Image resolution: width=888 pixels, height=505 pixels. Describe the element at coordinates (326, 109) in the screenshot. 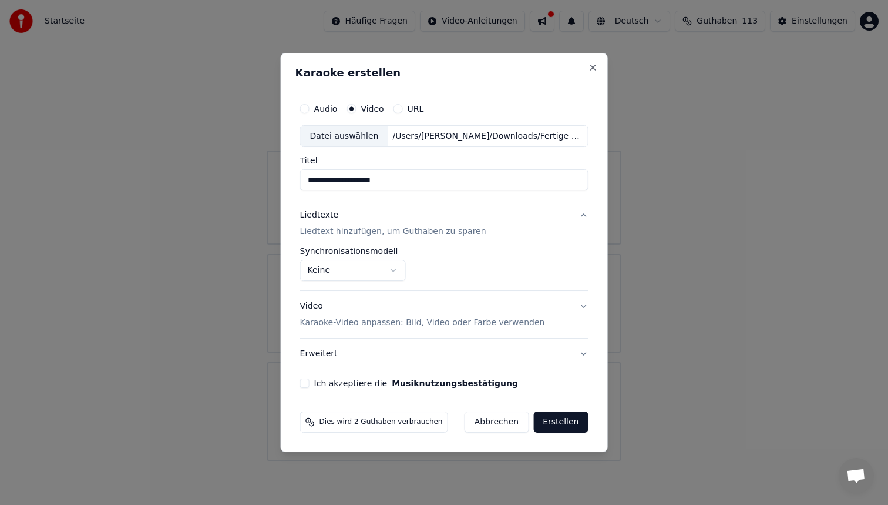

I see `label: Audio` at that location.